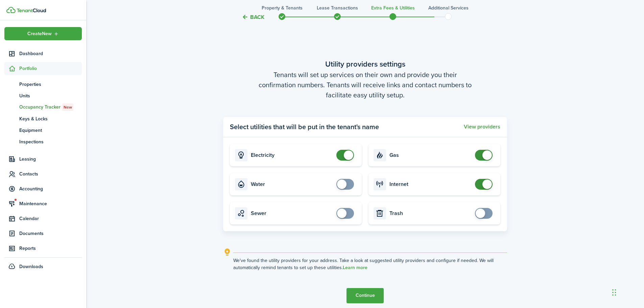  I want to click on span: Portfolio, so click(50, 69).